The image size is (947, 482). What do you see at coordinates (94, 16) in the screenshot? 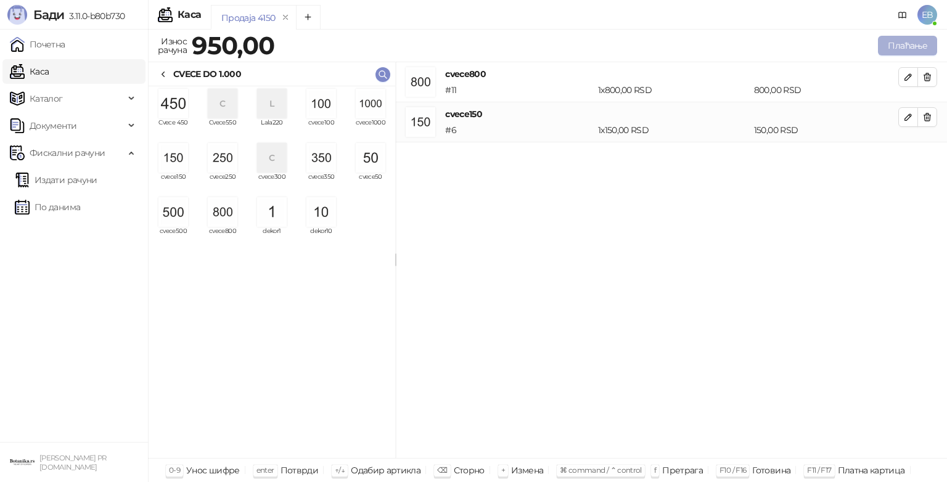
I see `span: 3.11.0-b80b730` at bounding box center [94, 16].